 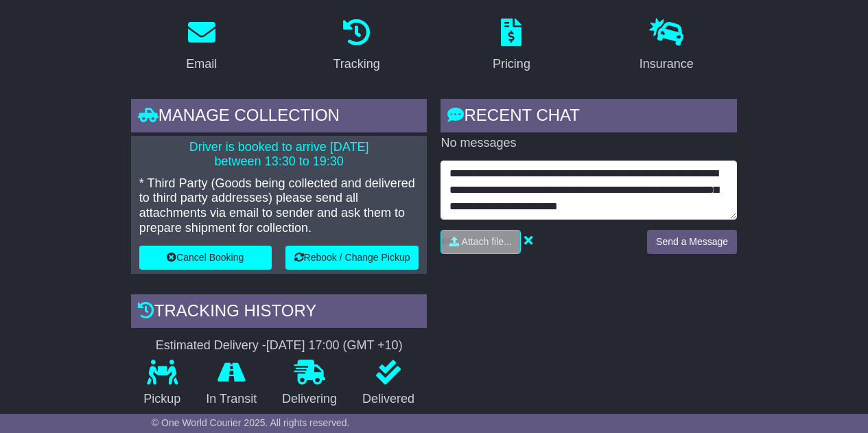 I want to click on div: Email, so click(x=201, y=64).